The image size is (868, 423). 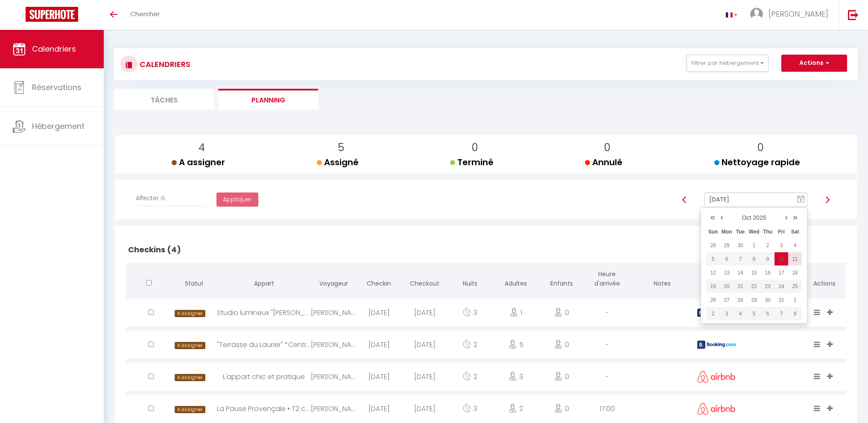 I want to click on button: Appliquer, so click(x=237, y=200).